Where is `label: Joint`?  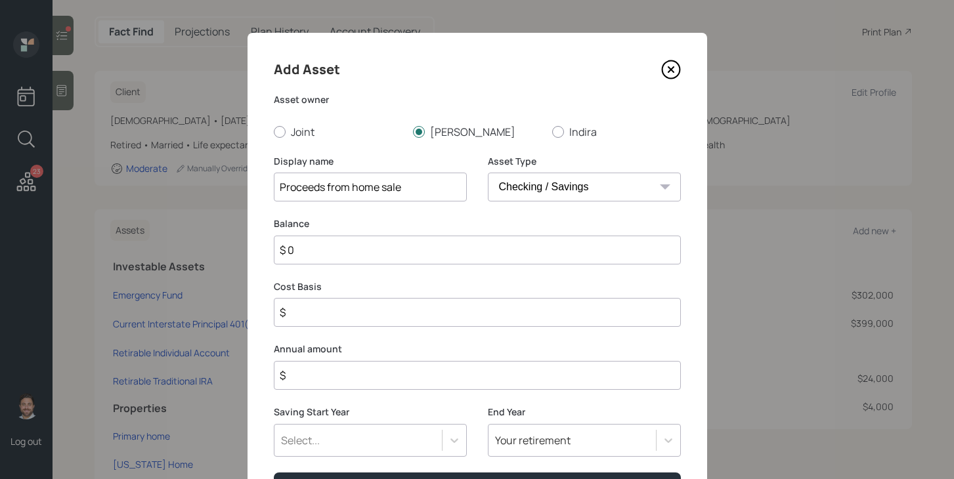 label: Joint is located at coordinates (338, 132).